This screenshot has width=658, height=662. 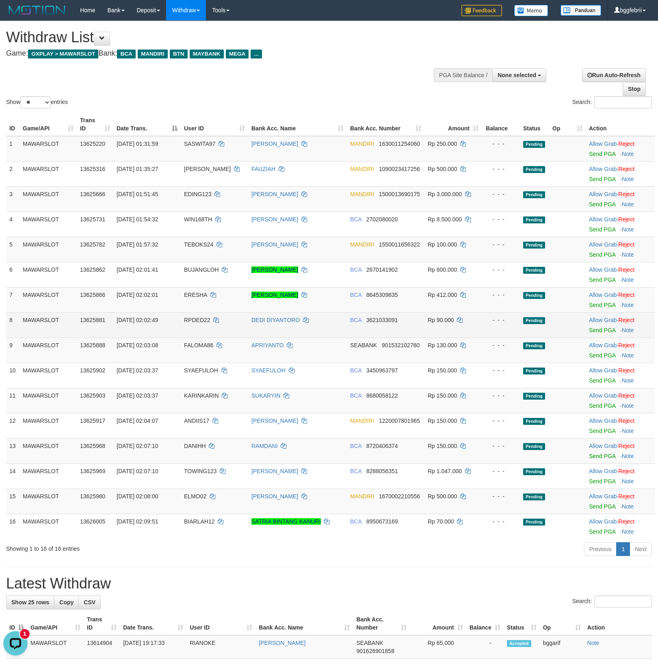 I want to click on span: Copy 2670141902 to clipboard, so click(x=382, y=270).